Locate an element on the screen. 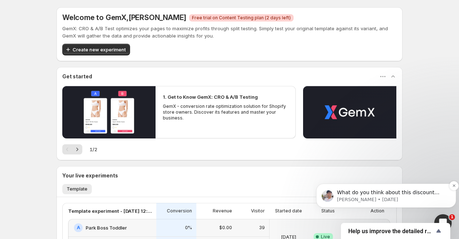 The width and height of the screenshot is (459, 239). span: Help us improve the detailed report for A/B campaigns is located at coordinates (391, 231).